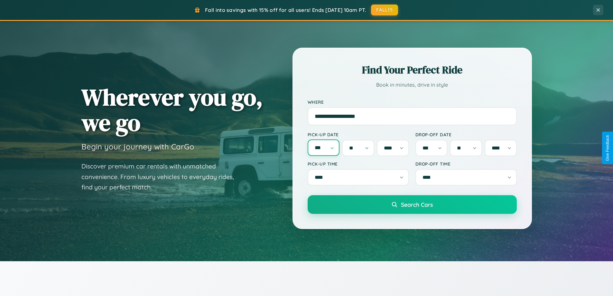  I want to click on button: FALL15, so click(384, 10).